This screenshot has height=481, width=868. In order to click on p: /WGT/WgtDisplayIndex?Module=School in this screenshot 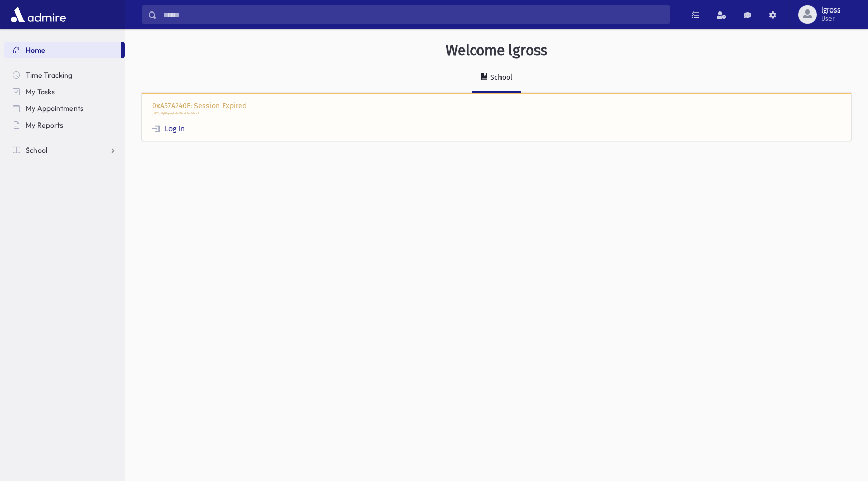, I will do `click(497, 114)`.